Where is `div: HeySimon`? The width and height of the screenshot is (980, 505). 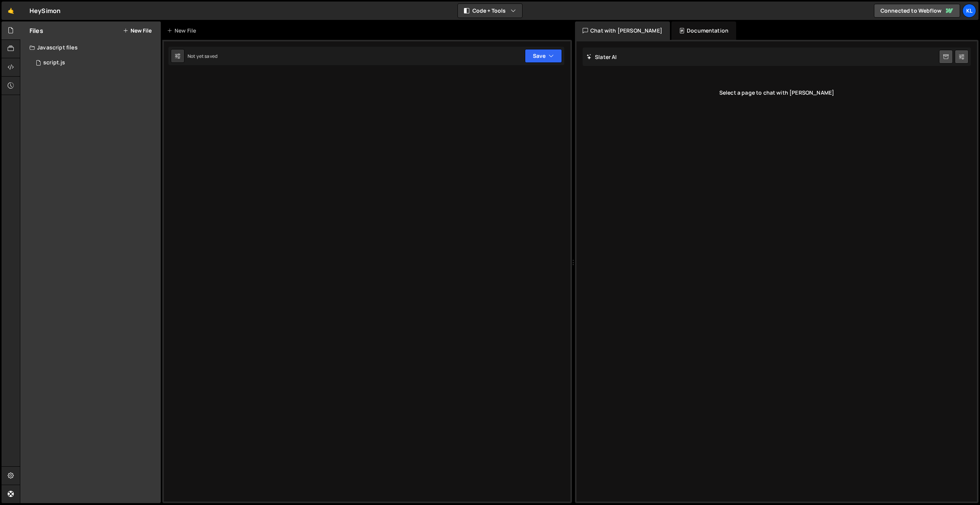
div: HeySimon is located at coordinates (45, 11).